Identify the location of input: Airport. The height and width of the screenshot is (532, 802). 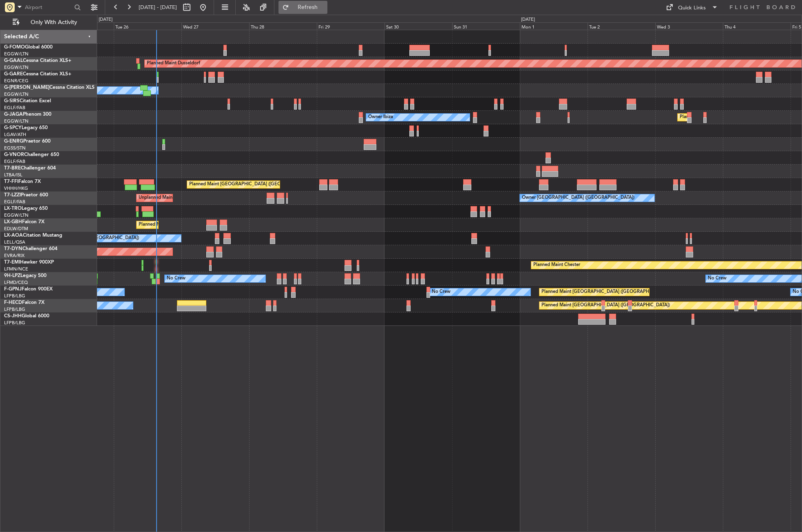
(48, 7).